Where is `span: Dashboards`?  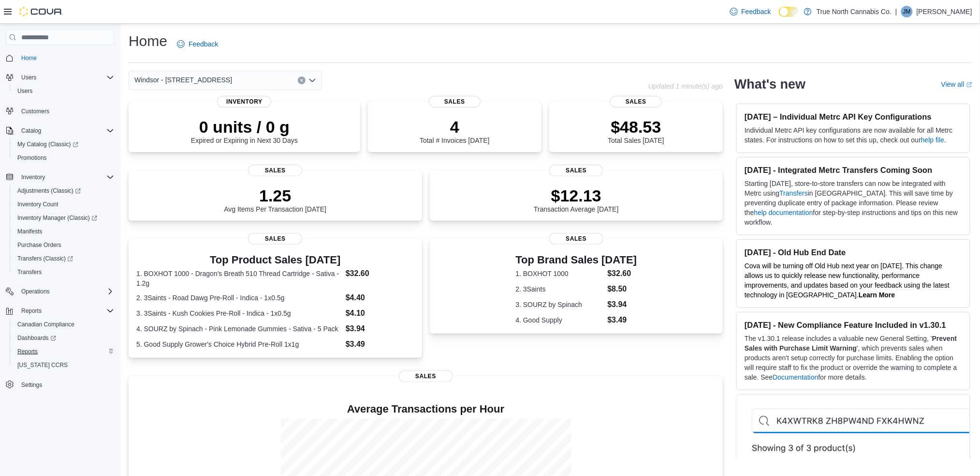
span: Dashboards is located at coordinates (64, 337).